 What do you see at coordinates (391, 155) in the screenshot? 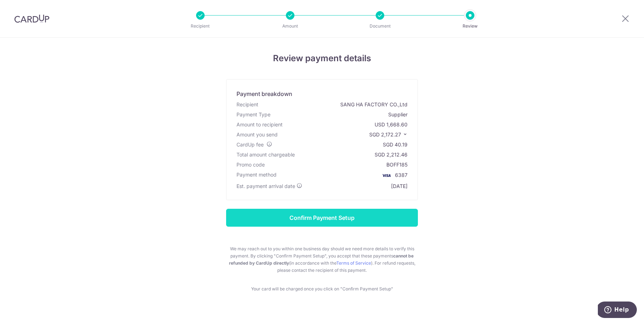
I see `div: SGD 2,212.46` at bounding box center [391, 155].